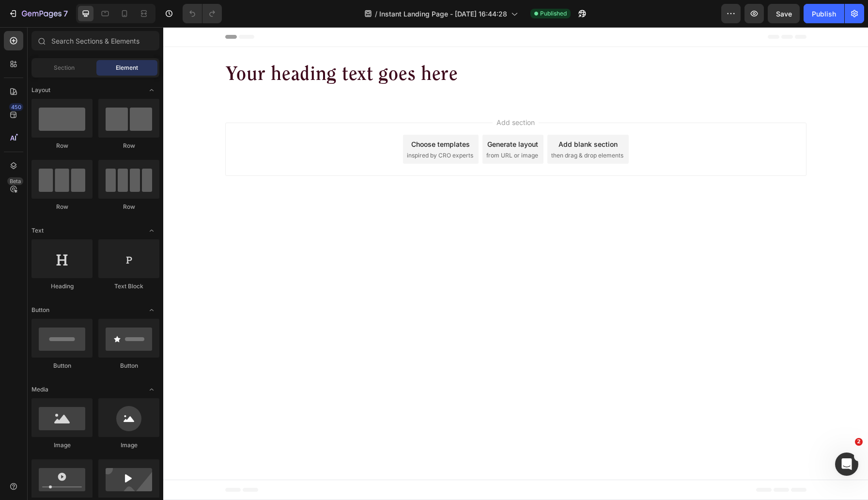 The width and height of the screenshot is (868, 500). What do you see at coordinates (784, 14) in the screenshot?
I see `button: Save` at bounding box center [784, 14].